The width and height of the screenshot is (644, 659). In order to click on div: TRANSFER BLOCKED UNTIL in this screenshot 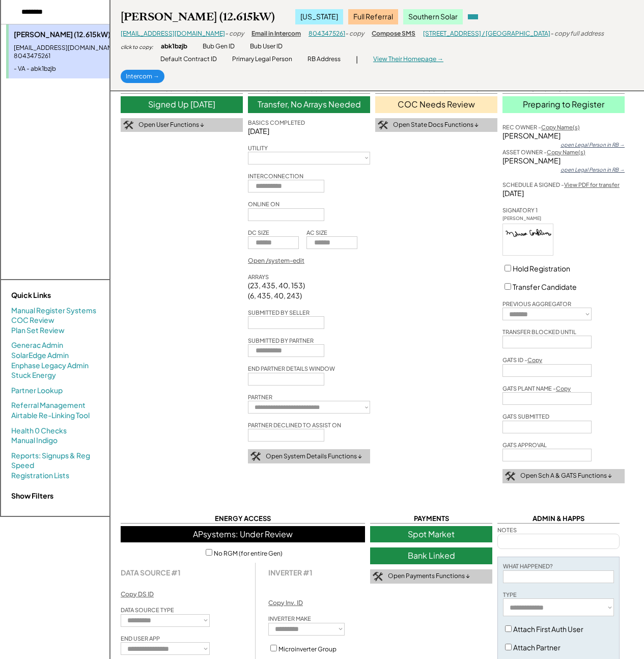, I will do `click(540, 332)`.